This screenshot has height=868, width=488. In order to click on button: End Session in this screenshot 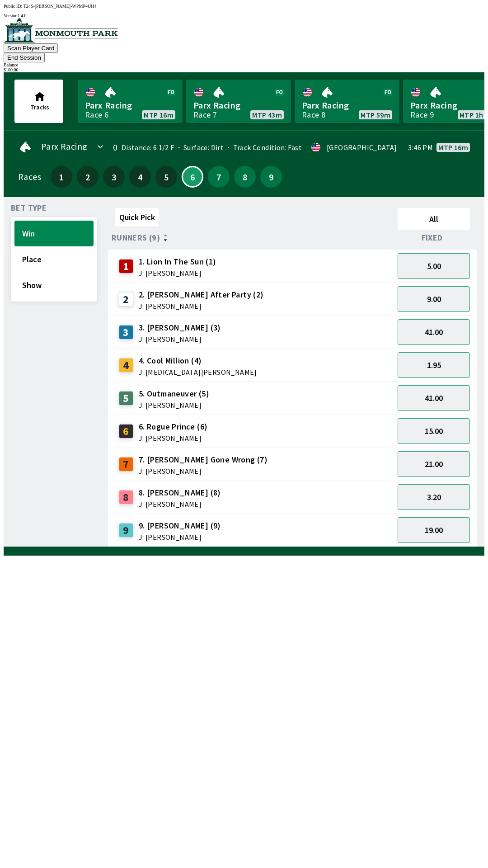, I will do `click(24, 58)`.